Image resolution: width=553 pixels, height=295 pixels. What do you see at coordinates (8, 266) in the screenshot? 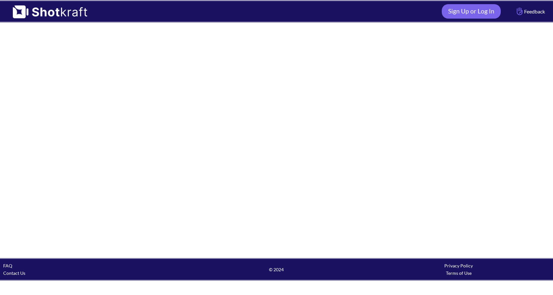
I see `a: FAQ` at bounding box center [8, 266].